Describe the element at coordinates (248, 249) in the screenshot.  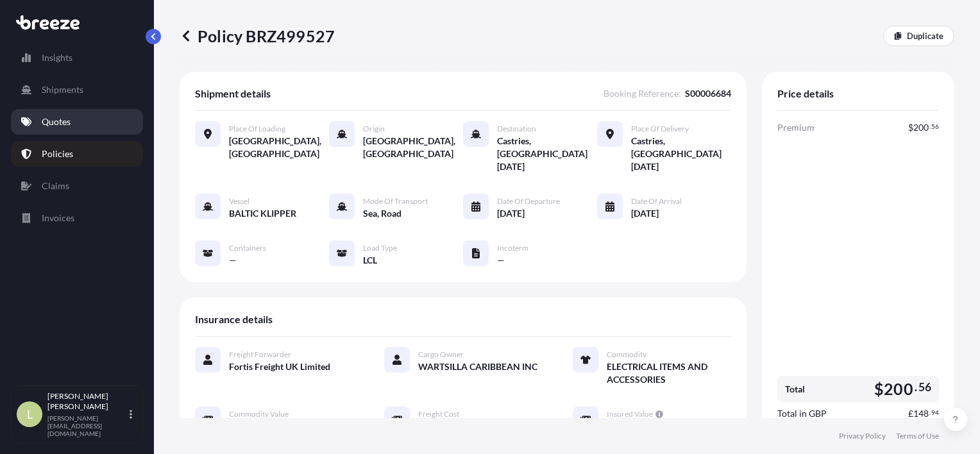
I see `span: Containers` at that location.